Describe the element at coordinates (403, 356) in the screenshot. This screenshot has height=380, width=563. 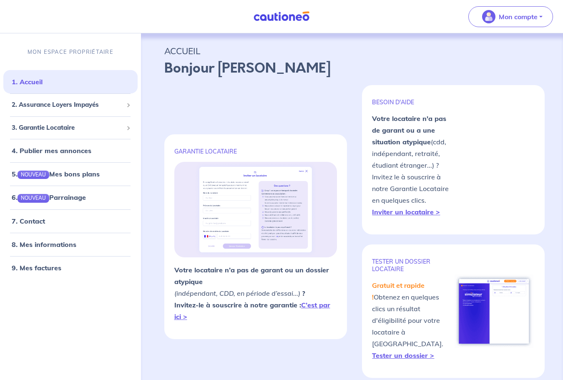
I see `strong: Tester un dossier >` at that location.